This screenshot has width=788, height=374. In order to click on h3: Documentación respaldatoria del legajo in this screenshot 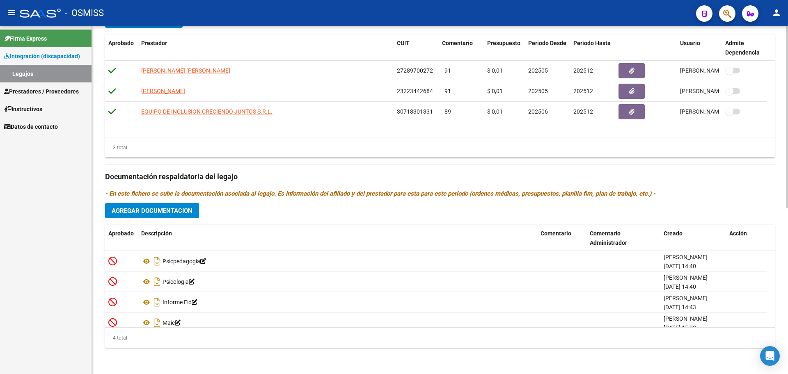, I will do `click(440, 177)`.